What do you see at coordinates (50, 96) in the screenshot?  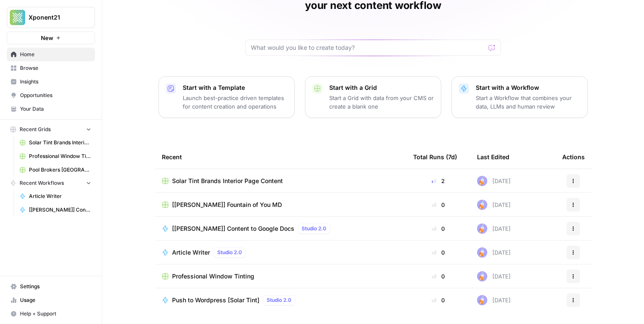 I see `a: Opportunities` at bounding box center [50, 96].